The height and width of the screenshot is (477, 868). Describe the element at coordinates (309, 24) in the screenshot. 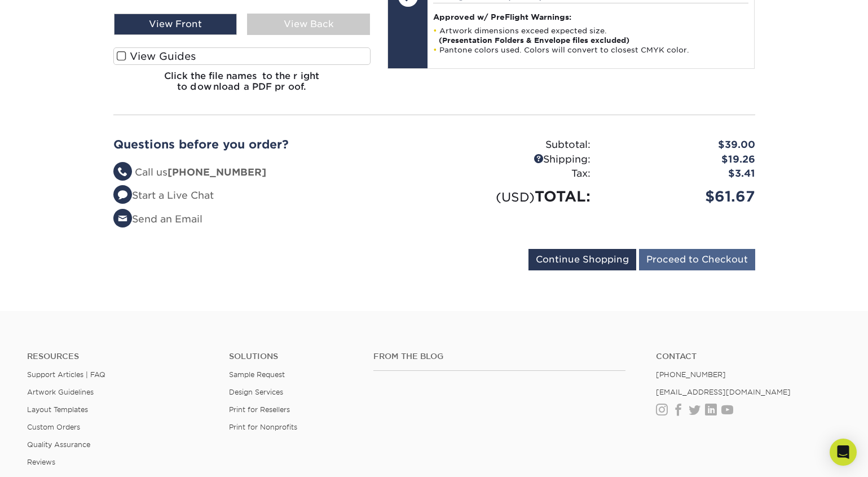

I see `div: View Back` at that location.